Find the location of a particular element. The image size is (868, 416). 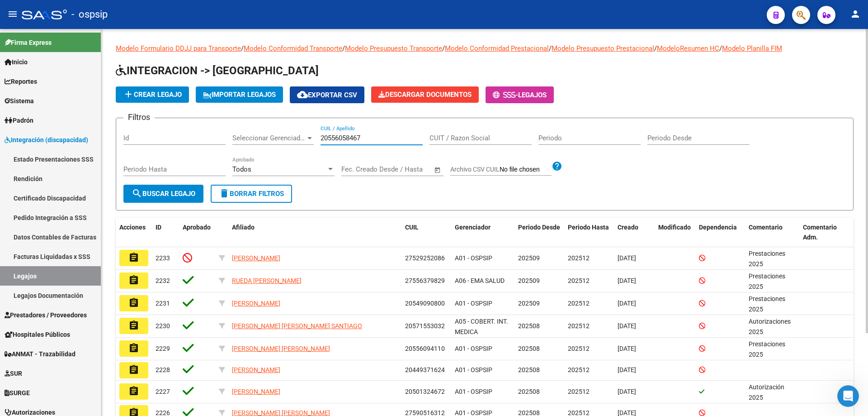

mat-icon: add is located at coordinates (128, 94).